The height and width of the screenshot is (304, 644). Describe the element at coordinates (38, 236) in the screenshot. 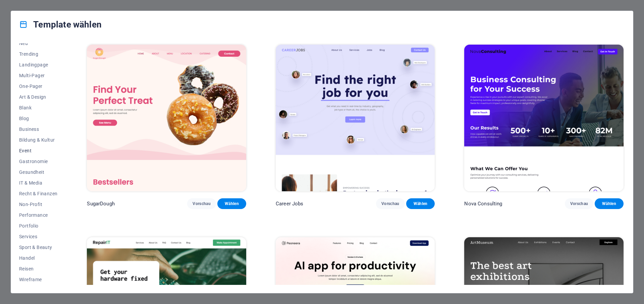

I see `button: Services` at that location.